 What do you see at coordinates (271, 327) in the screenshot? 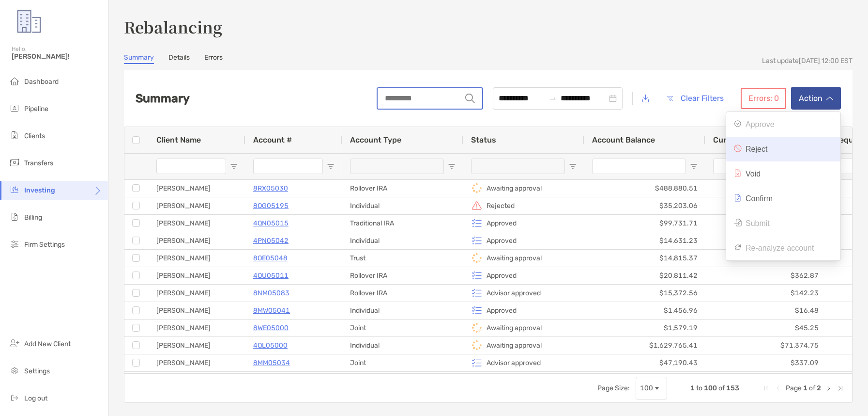
I see `p: 8WE05000` at bounding box center [271, 327].